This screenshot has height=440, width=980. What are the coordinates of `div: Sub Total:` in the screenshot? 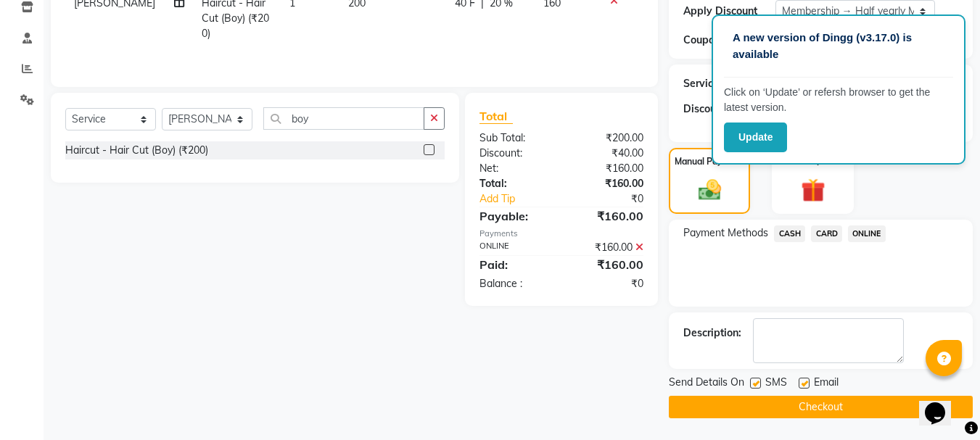 It's located at (515, 138).